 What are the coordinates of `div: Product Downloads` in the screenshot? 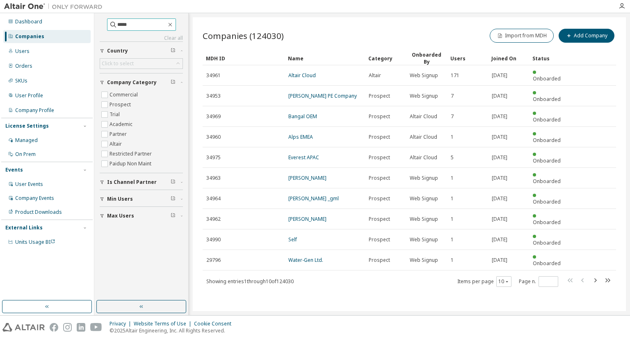 It's located at (39, 212).